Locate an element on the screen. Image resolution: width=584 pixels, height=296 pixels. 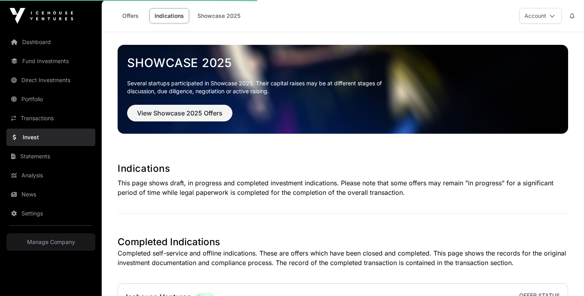
img: Showcase 2025 is located at coordinates (343, 89).